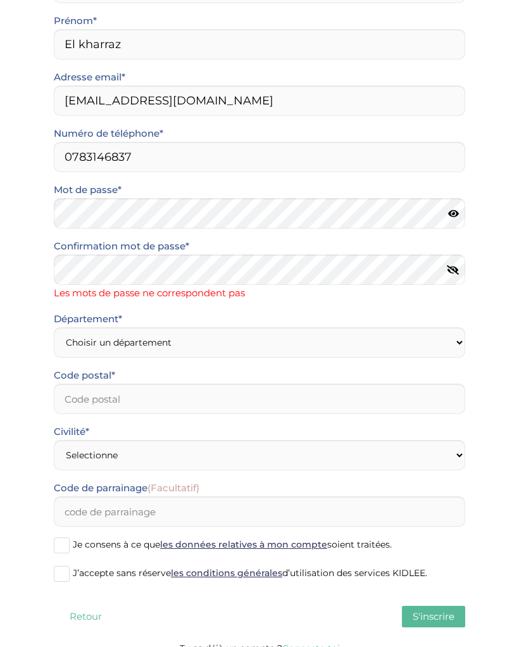 The image size is (519, 647). Describe the element at coordinates (227, 573) in the screenshot. I see `a: les conditions générales` at that location.